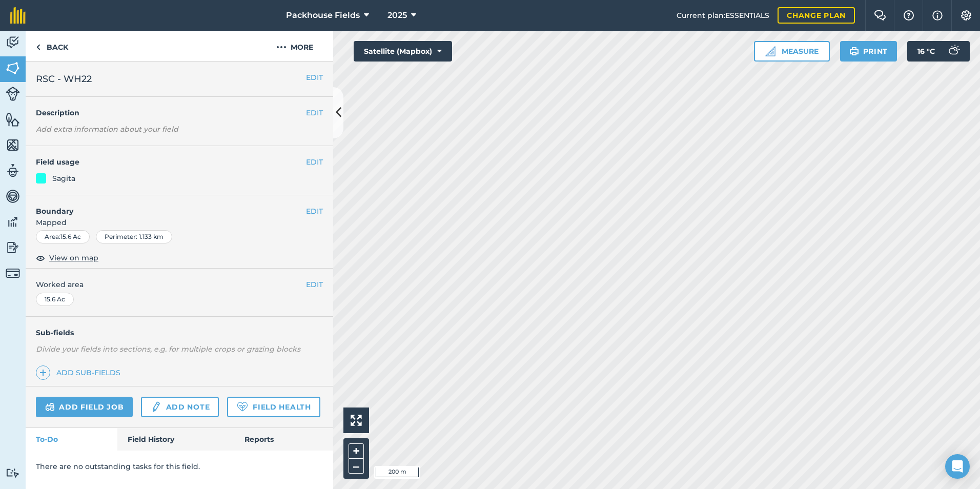 The width and height of the screenshot is (980, 489). Describe the element at coordinates (74, 258) in the screenshot. I see `span: View on map` at that location.